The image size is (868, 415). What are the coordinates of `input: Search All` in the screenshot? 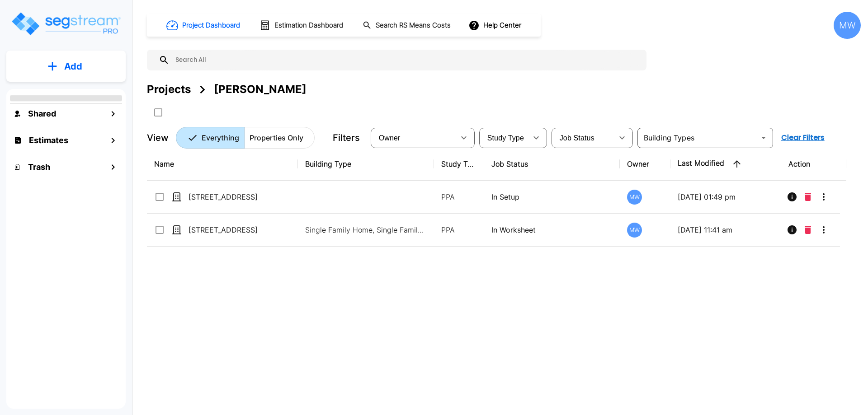 It's located at (405, 60).